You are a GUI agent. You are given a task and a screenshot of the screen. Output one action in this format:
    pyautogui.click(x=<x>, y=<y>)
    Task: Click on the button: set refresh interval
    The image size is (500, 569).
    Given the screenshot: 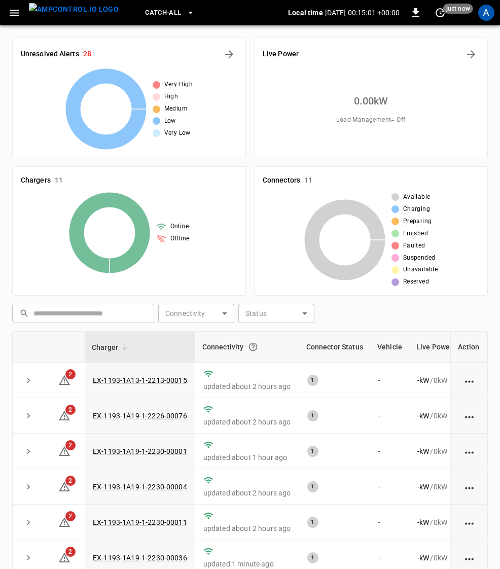 What is the action you would take?
    pyautogui.click(x=440, y=13)
    